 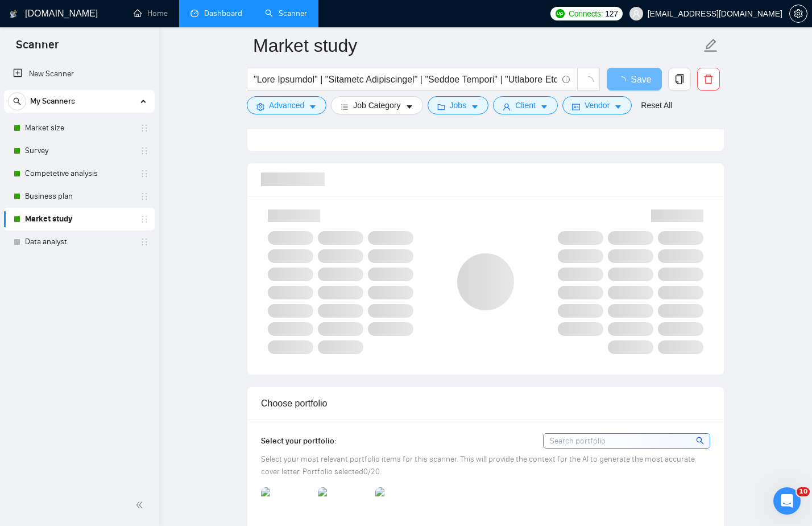 What do you see at coordinates (79, 128) in the screenshot?
I see `a: Market size` at bounding box center [79, 128].